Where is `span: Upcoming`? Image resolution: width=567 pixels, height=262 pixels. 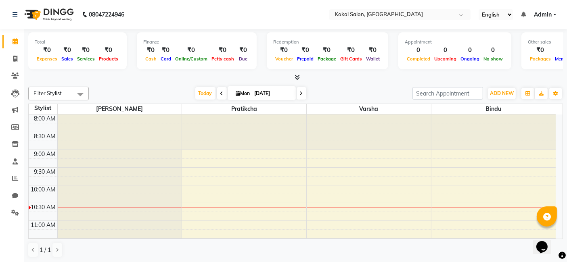 span: Upcoming is located at coordinates (445, 59).